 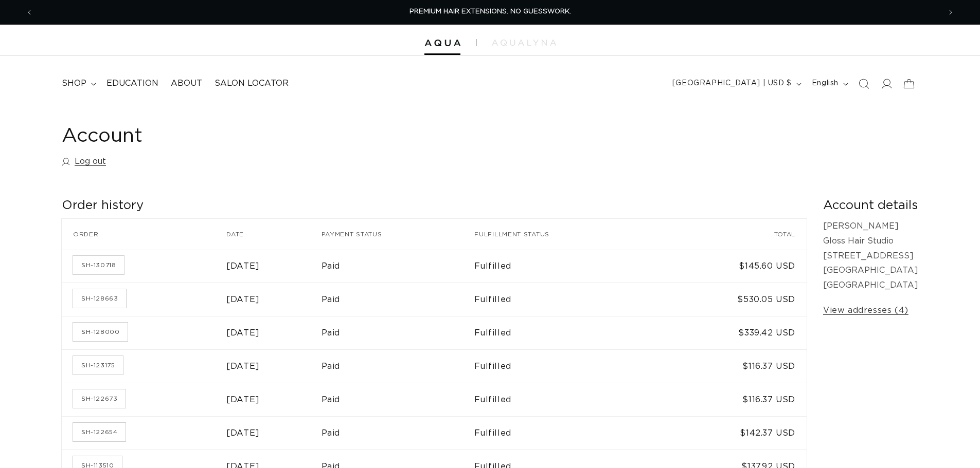 I want to click on span: PREMIUM HAIR EXTENSIONS. NO GUESSWORK., so click(x=490, y=11).